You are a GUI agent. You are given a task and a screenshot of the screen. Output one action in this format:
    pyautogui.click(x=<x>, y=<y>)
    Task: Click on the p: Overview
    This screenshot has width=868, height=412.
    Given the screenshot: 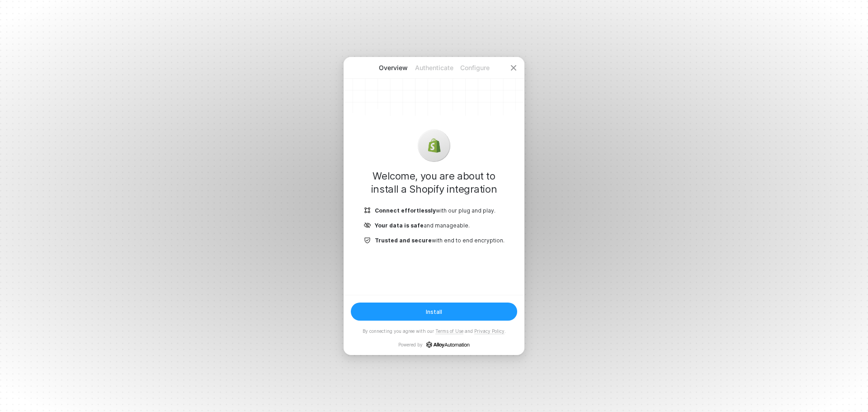 What is the action you would take?
    pyautogui.click(x=394, y=68)
    